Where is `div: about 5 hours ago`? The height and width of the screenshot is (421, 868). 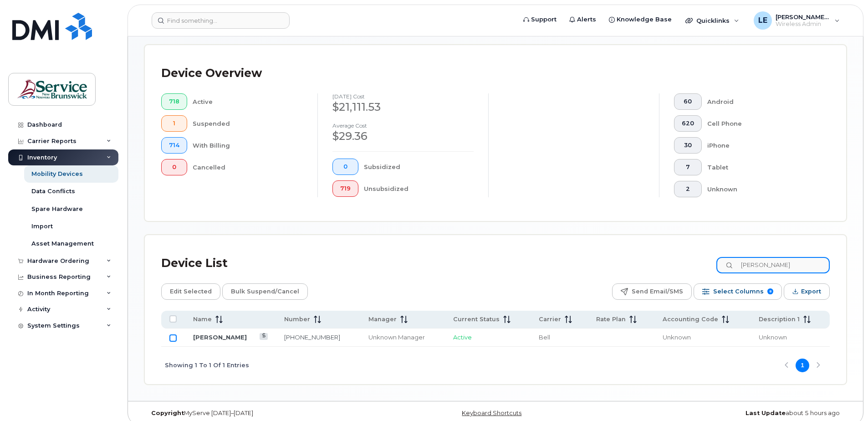 div: about 5 hours ago is located at coordinates (730, 413).